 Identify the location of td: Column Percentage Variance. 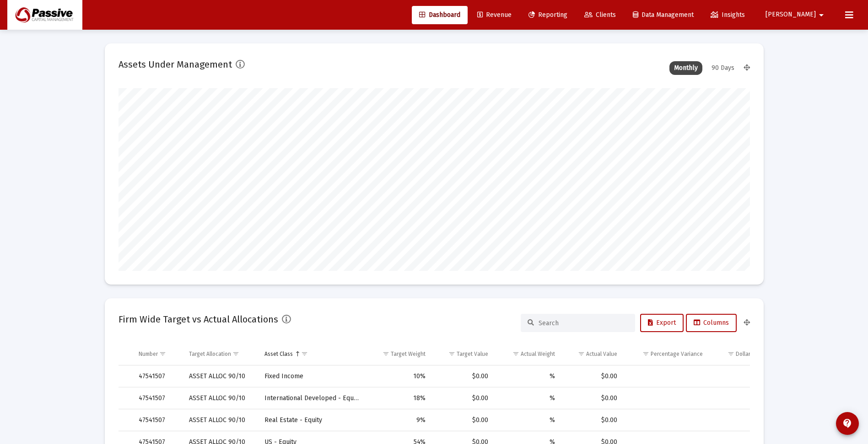
(666, 354).